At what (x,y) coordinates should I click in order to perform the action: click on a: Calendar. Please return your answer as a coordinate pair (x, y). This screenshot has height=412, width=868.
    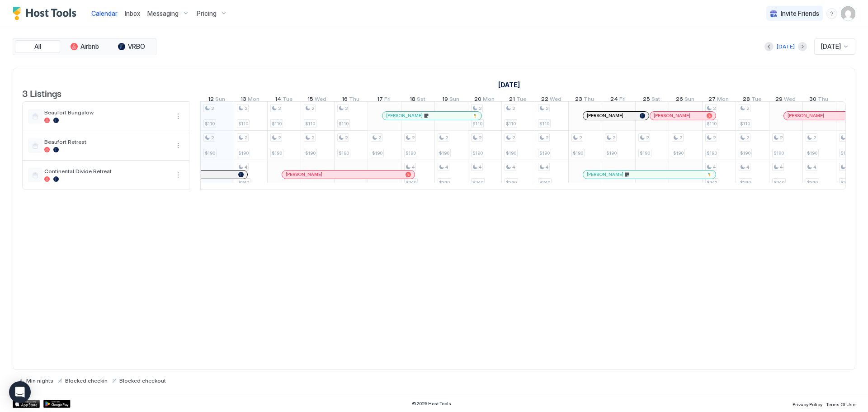
    Looking at the image, I should click on (104, 13).